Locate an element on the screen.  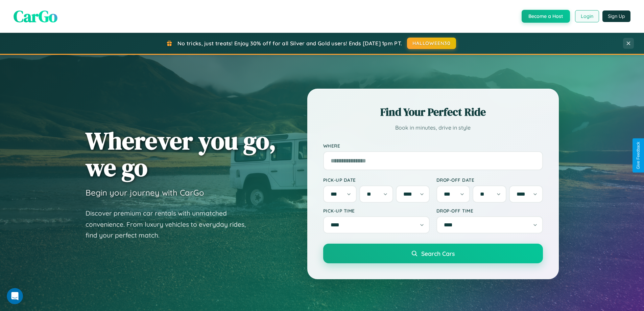
button: Become a Host is located at coordinates (545, 16).